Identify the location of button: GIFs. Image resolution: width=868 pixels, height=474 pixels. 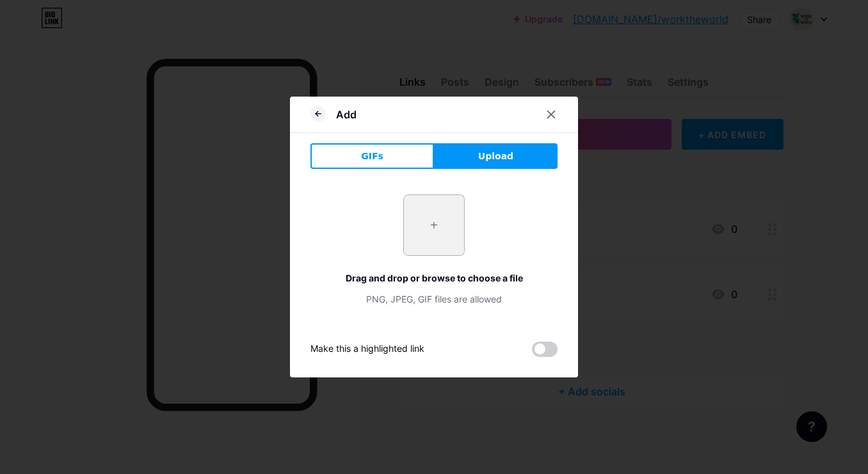
(372, 156).